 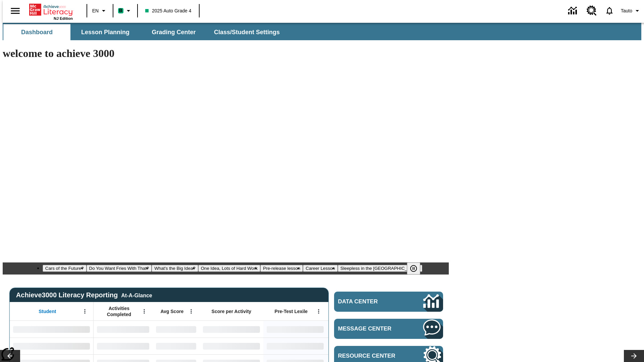 What do you see at coordinates (610, 11) in the screenshot?
I see `a: Notifications` at bounding box center [610, 11].